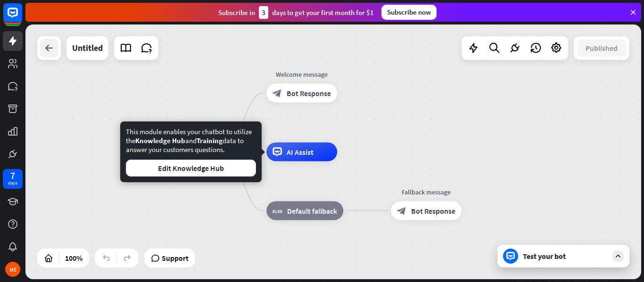 The image size is (644, 282). I want to click on div: Untitled, so click(88, 48).